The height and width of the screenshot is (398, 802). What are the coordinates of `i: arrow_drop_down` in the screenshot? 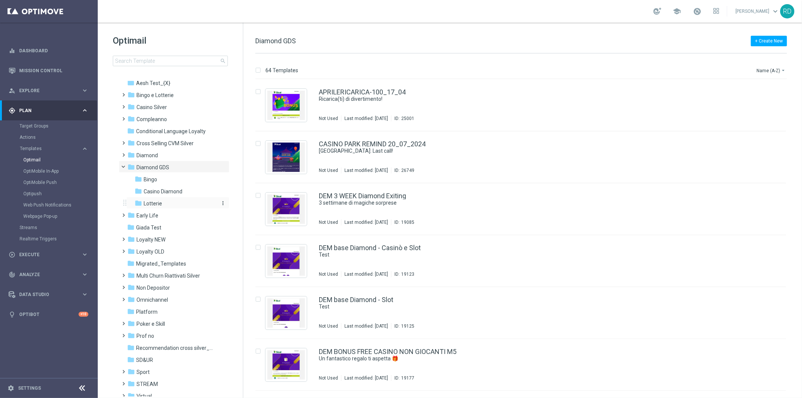 It's located at (783, 70).